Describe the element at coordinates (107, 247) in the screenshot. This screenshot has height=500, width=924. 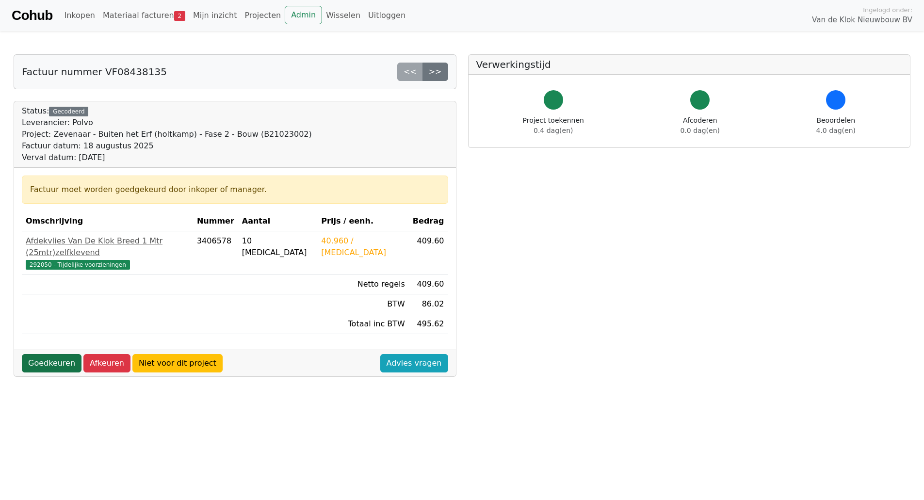
I see `div: Afdekvlies Van De Klok Breed 1 Mtr (25mtr)zelfklevend` at that location.